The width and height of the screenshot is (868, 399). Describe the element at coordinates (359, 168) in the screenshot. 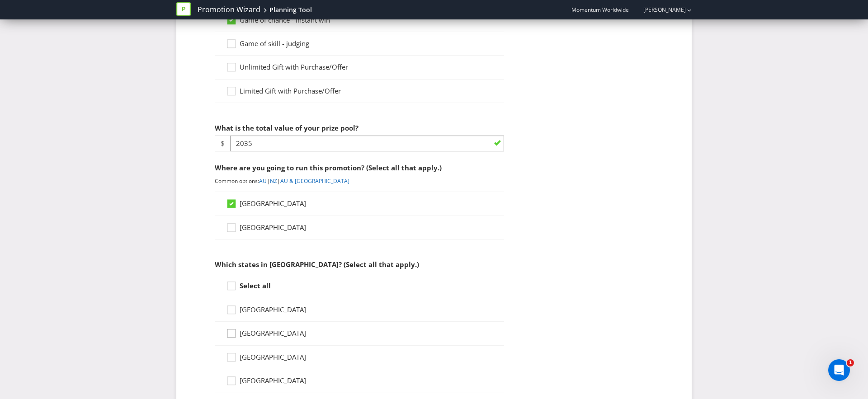

I see `div: Where are you going to run this promotion? (Select all that apply.)` at that location.